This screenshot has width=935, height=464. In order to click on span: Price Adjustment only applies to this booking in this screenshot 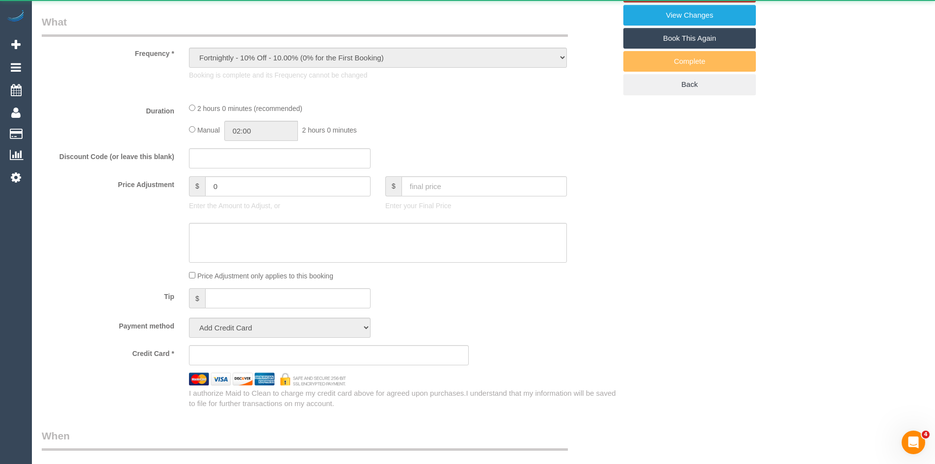, I will do `click(265, 276)`.